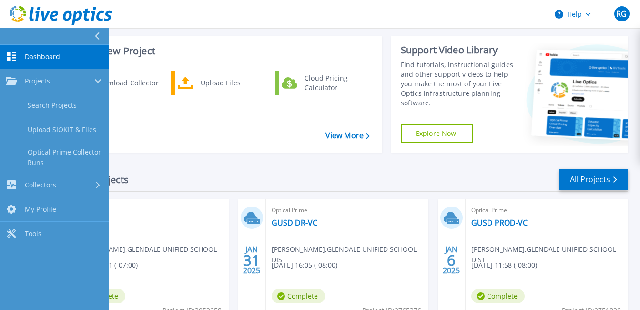  I want to click on span: Dashboard, so click(42, 57).